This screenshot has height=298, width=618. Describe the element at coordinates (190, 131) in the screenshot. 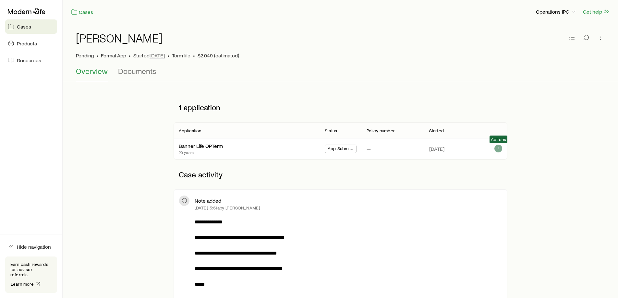

I see `p: Application` at that location.